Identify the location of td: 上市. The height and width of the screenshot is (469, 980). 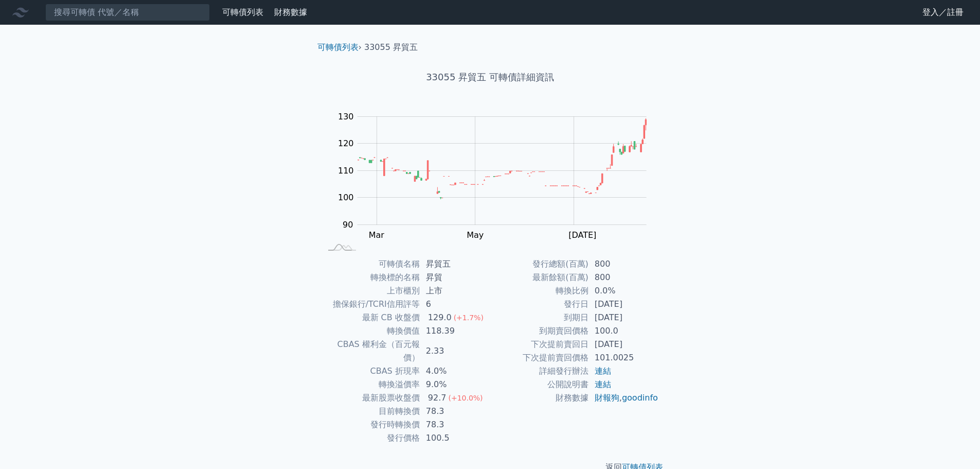
(454, 290).